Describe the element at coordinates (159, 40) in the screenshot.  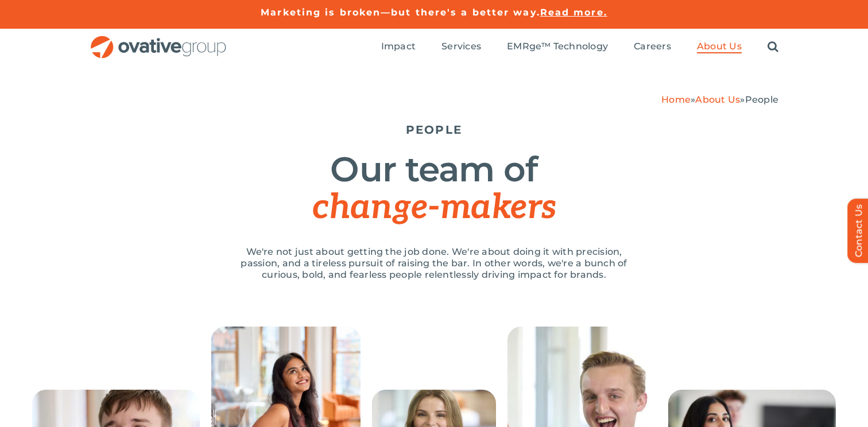
I see `a: OG_Full_horizontal_RGB` at that location.